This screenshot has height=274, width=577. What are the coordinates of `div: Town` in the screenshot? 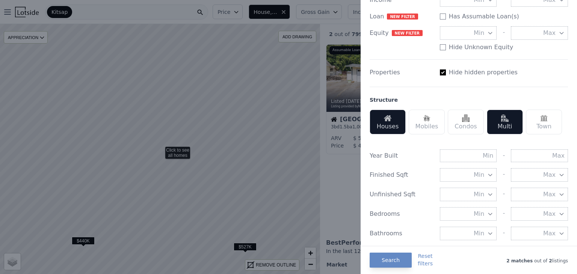 It's located at (544, 122).